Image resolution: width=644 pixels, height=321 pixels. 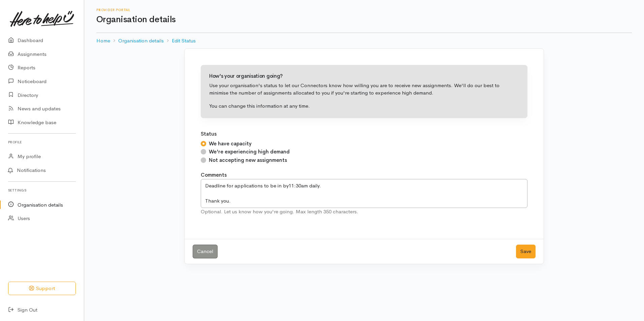 What do you see at coordinates (249, 152) in the screenshot?
I see `label: We're experiencing high demand` at bounding box center [249, 152].